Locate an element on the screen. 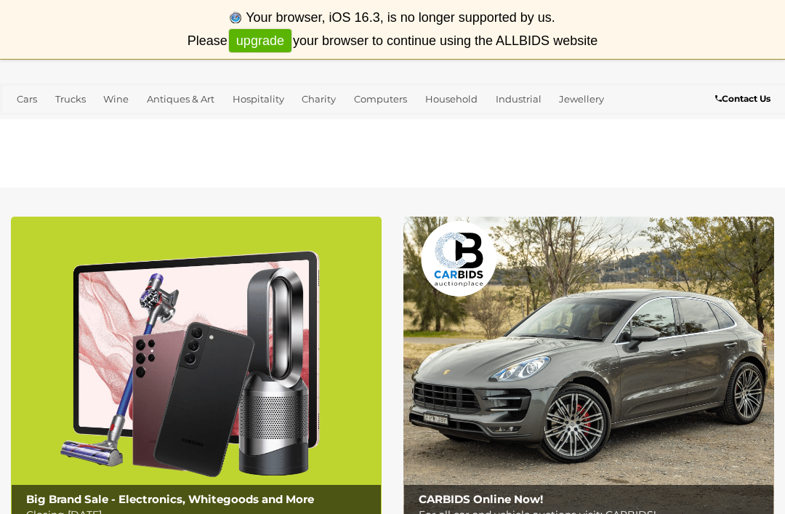 The image size is (785, 514). a: Trucks is located at coordinates (71, 99).